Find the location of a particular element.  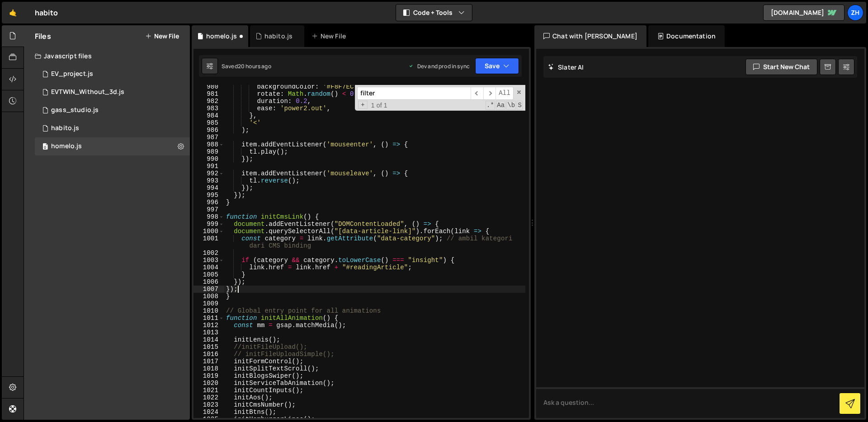

div: 985 is located at coordinates (209, 123).